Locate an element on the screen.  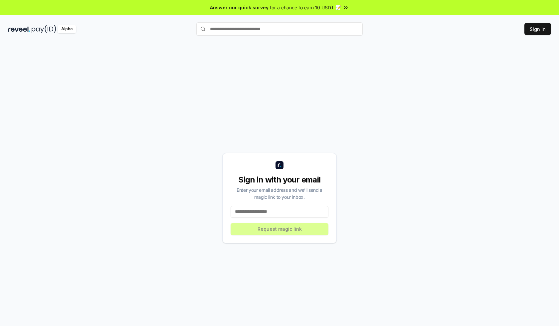
img: reveel_dark is located at coordinates (19, 29).